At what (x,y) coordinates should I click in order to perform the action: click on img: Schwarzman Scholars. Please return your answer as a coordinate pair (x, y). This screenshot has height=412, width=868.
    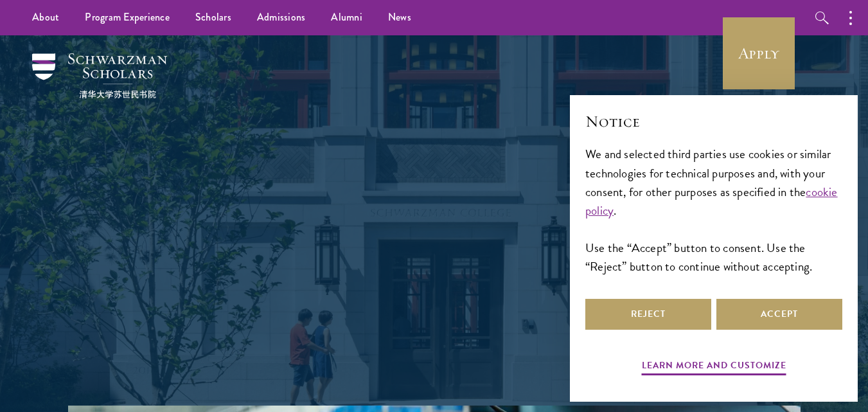
    Looking at the image, I should click on (100, 76).